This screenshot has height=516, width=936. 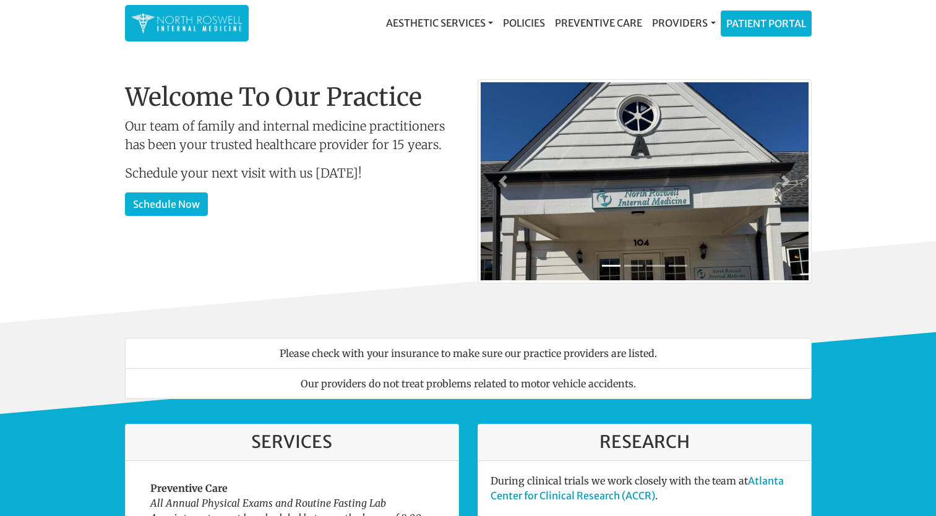 I want to click on li: Please check with your insurance to make sure our practice providers are listed., so click(x=468, y=353).